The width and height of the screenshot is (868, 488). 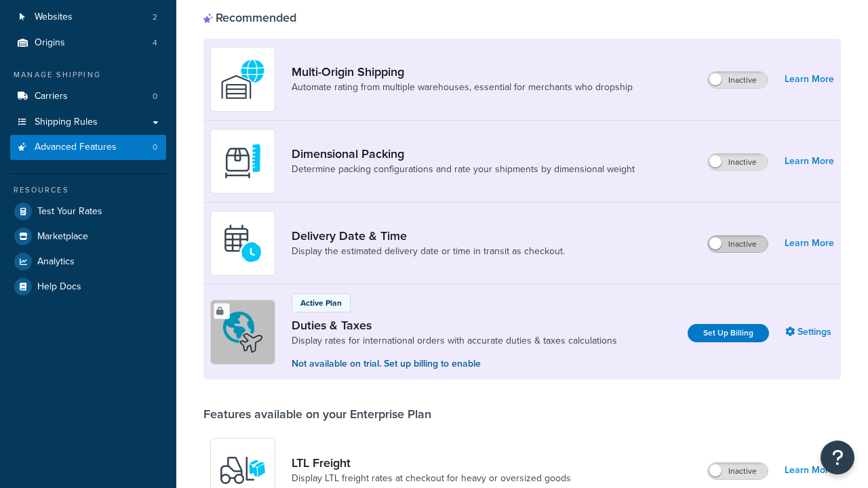 What do you see at coordinates (88, 236) in the screenshot?
I see `a: Marketplace` at bounding box center [88, 236].